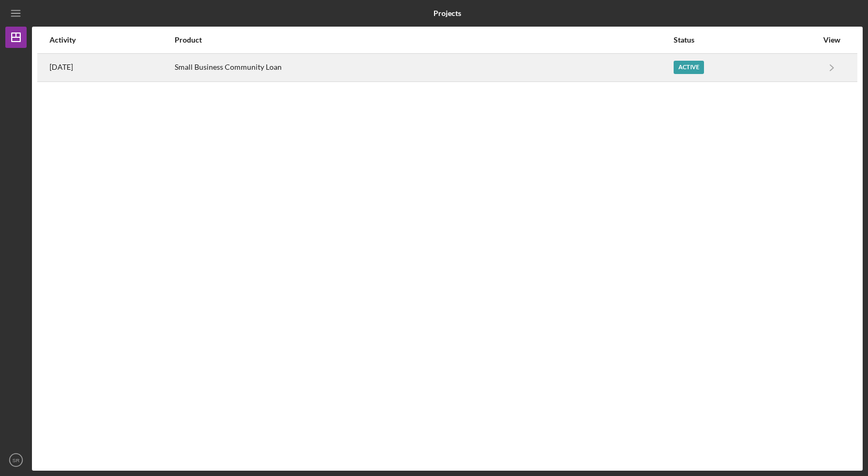 Image resolution: width=868 pixels, height=476 pixels. I want to click on button: SR, so click(16, 460).